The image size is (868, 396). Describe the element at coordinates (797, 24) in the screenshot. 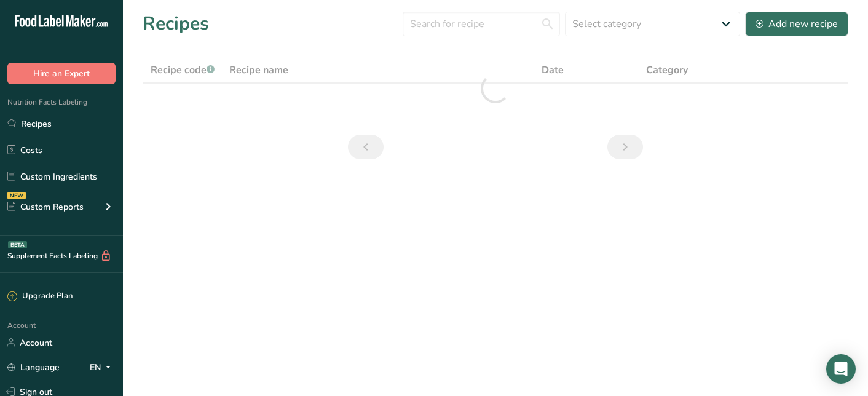

I see `button: Add new recipe` at that location.